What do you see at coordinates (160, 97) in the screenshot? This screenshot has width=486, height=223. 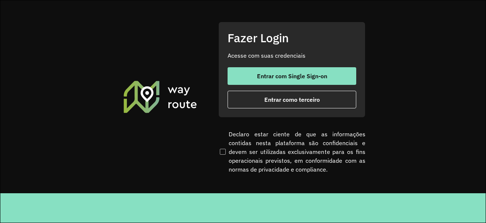 I see `img: Roteirizador AmbevTech` at bounding box center [160, 97].